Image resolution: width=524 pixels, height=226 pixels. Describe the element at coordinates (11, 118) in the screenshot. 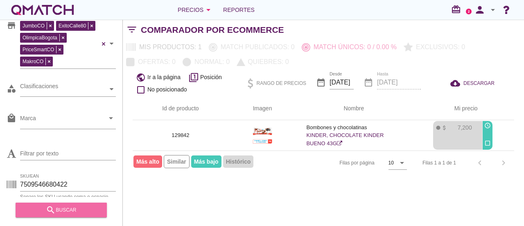

I see `i: local_mall` at that location.